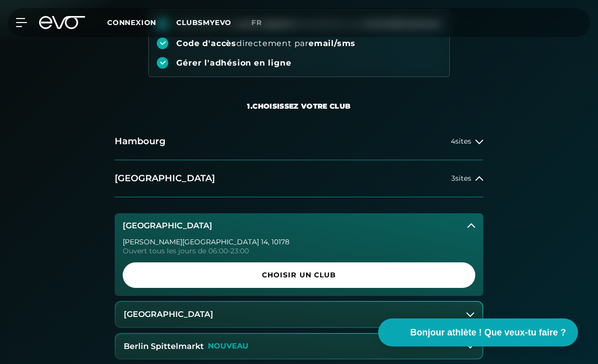  What do you see at coordinates (257, 22) in the screenshot?
I see `span: FR` at bounding box center [257, 22].